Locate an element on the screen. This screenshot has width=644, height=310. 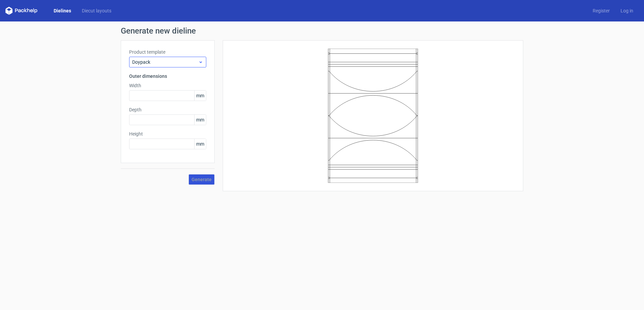
a: Register is located at coordinates (601, 11).